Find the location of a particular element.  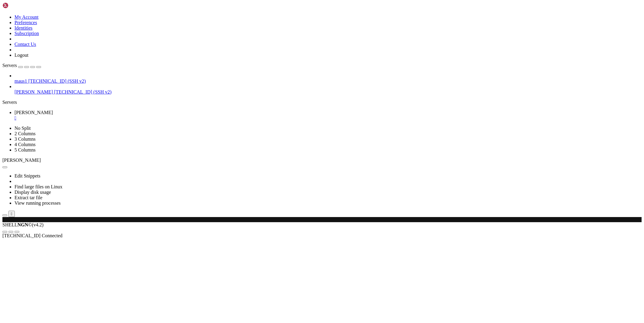

a: Edit Snippets is located at coordinates (27, 176).